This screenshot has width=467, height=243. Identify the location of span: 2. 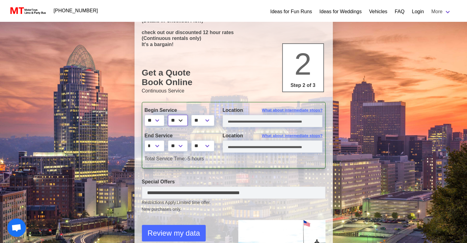
(303, 64).